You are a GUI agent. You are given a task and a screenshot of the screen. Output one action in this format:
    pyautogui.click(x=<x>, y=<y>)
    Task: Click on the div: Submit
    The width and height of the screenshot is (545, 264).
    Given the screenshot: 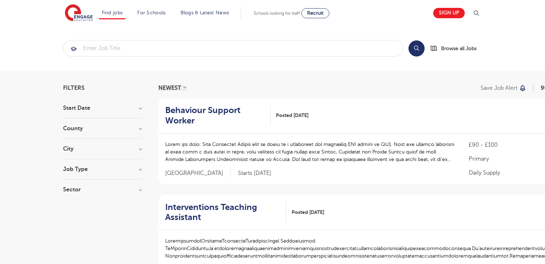 What is the action you would take?
    pyautogui.click(x=233, y=48)
    